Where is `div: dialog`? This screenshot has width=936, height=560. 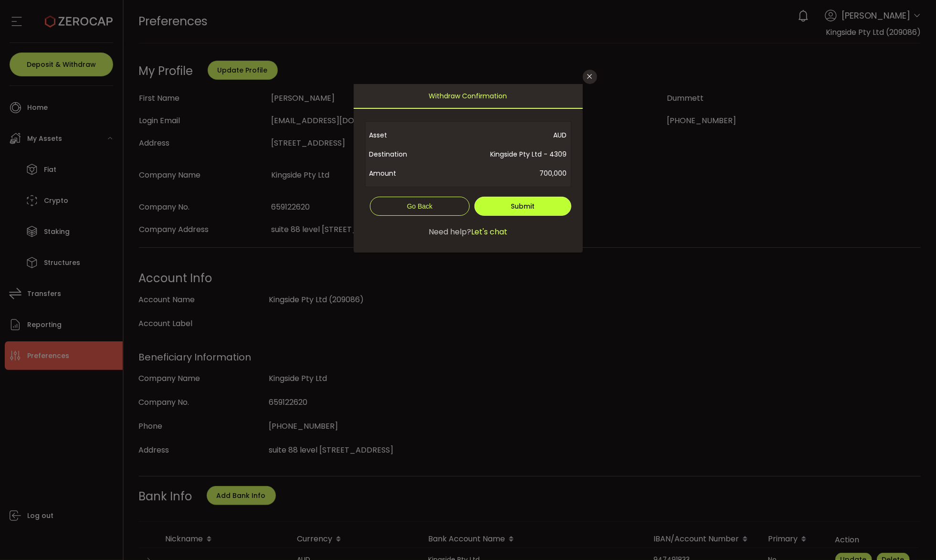 div: dialog is located at coordinates (469, 168).